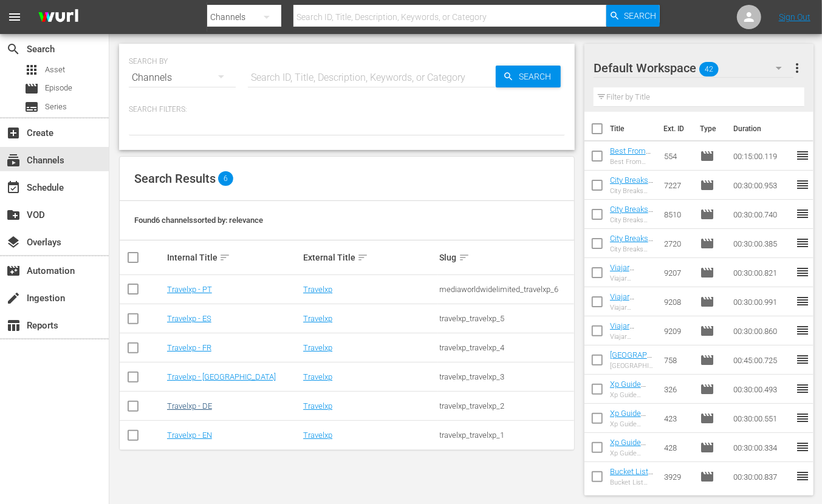 This screenshot has width=822, height=504. I want to click on div: mediaworldwidelimited_travelxp_6, so click(506, 289).